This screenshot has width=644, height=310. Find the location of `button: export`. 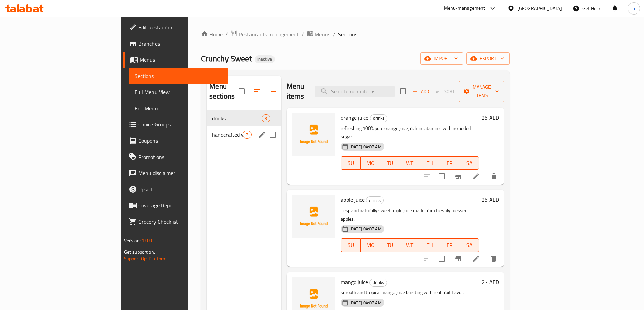

button: export is located at coordinates (487, 58).